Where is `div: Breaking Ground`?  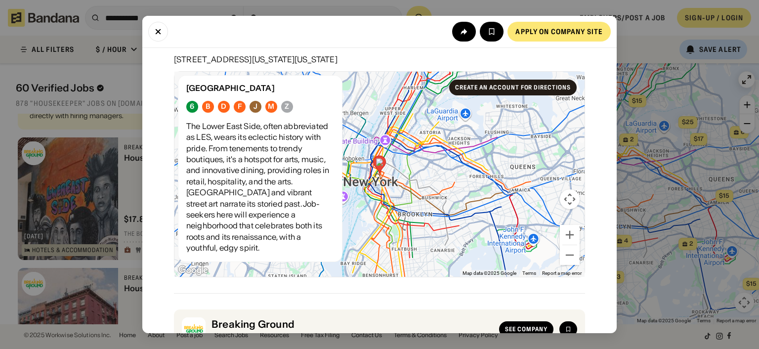
div: Breaking Ground is located at coordinates (352, 324).